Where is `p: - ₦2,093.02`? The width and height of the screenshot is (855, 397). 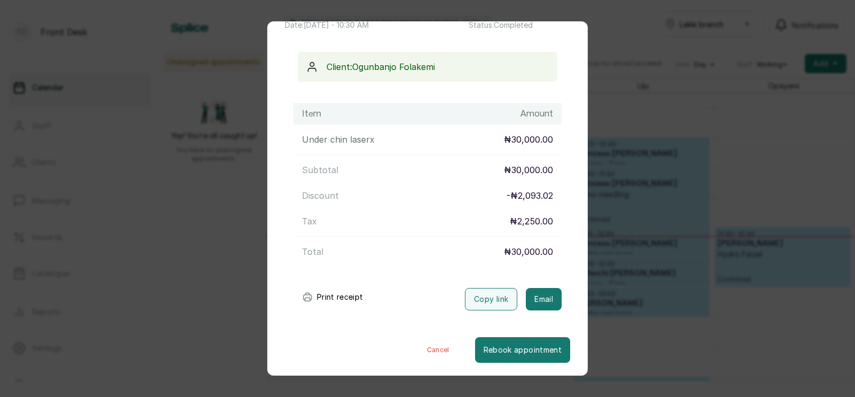 p: - ₦2,093.02 is located at coordinates (529, 195).